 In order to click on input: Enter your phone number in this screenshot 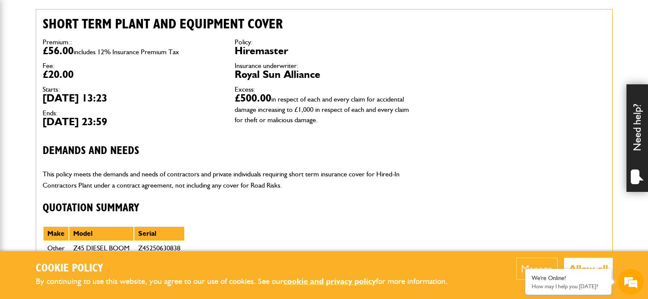, I will do `click(84, 140)`.